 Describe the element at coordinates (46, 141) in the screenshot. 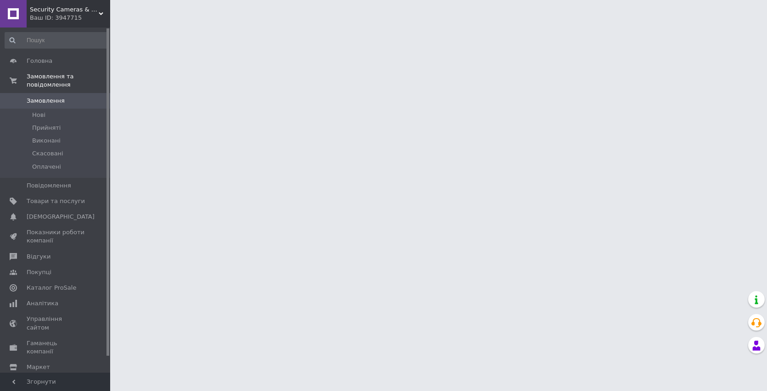

I see `span: Виконані` at that location.